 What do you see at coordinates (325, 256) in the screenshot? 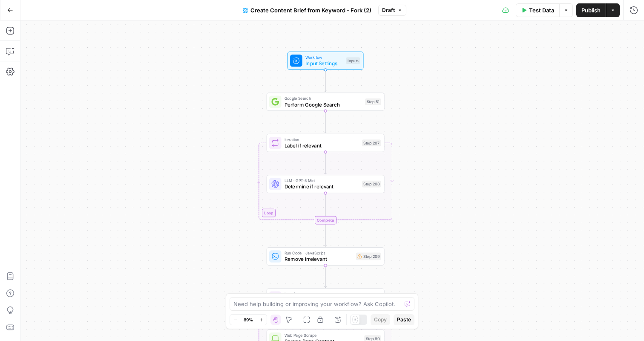
I see `div: Run Code · JavaScriptRemove irrelevantStep 209` at bounding box center [325, 256].